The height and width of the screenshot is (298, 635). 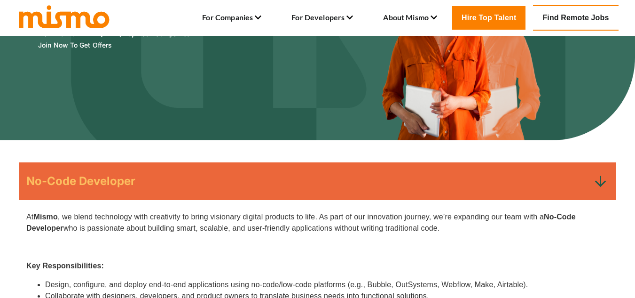 I want to click on div: No-Code Developer, so click(x=317, y=181).